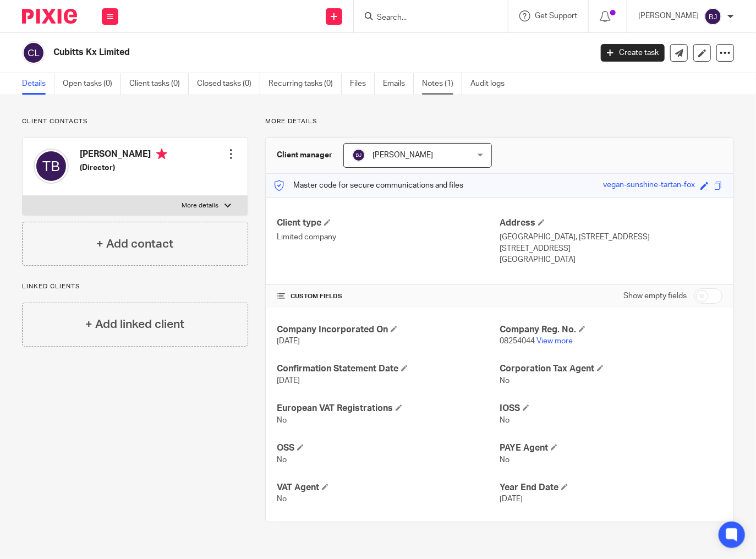  Describe the element at coordinates (398, 83) in the screenshot. I see `a: Emails` at that location.